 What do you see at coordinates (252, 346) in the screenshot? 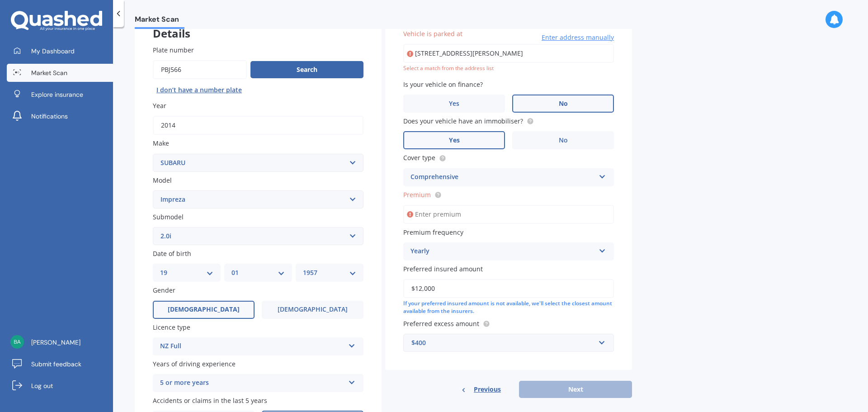
I see `div: NZ Full` at bounding box center [252, 346].